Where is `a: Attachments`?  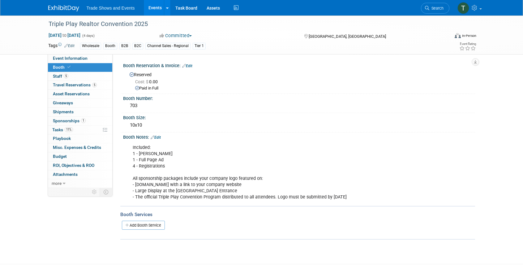
a: Attachments is located at coordinates (80, 174).